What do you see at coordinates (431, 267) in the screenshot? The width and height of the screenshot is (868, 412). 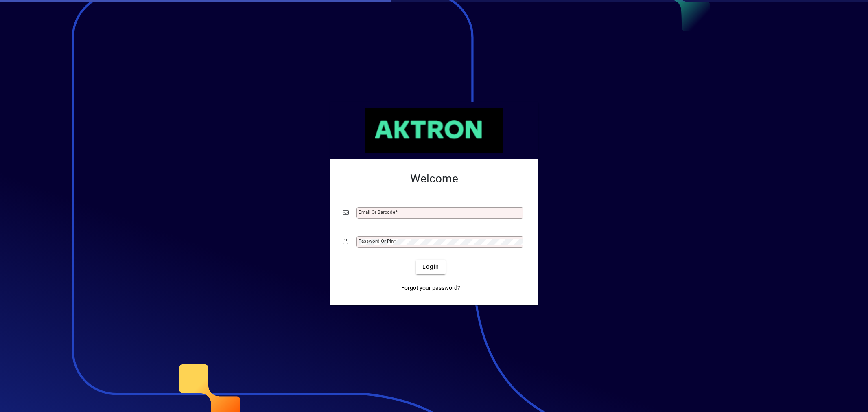 I see `button: Login` at bounding box center [431, 267].